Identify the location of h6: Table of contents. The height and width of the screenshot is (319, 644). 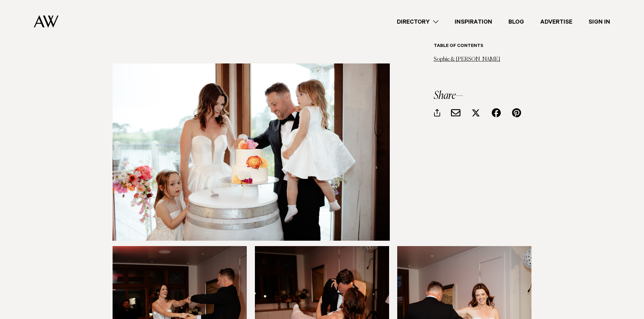
(483, 46).